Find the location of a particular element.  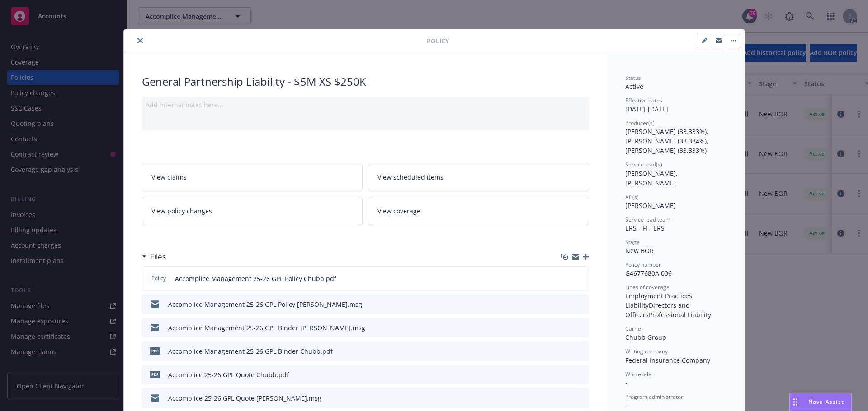

span: Chubb Group is located at coordinates (646, 338).